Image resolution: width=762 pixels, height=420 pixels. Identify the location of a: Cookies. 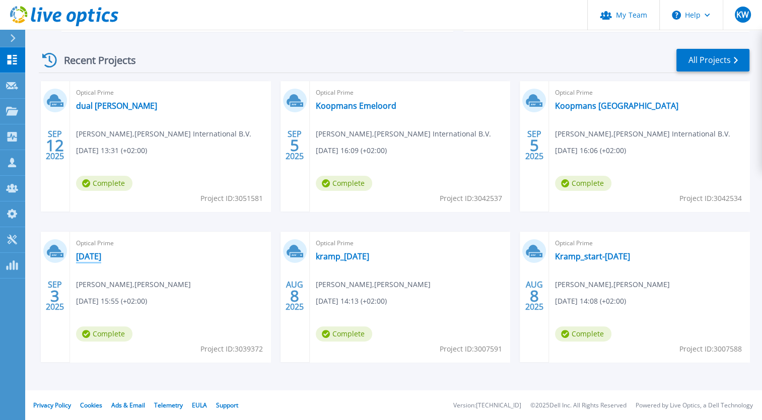
(91, 405).